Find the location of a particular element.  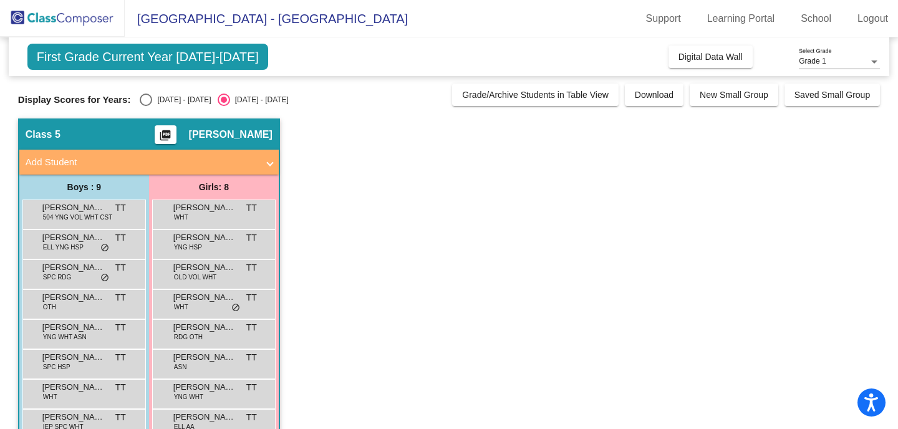

span: Grade/Archive Students in Table View is located at coordinates (535, 95).